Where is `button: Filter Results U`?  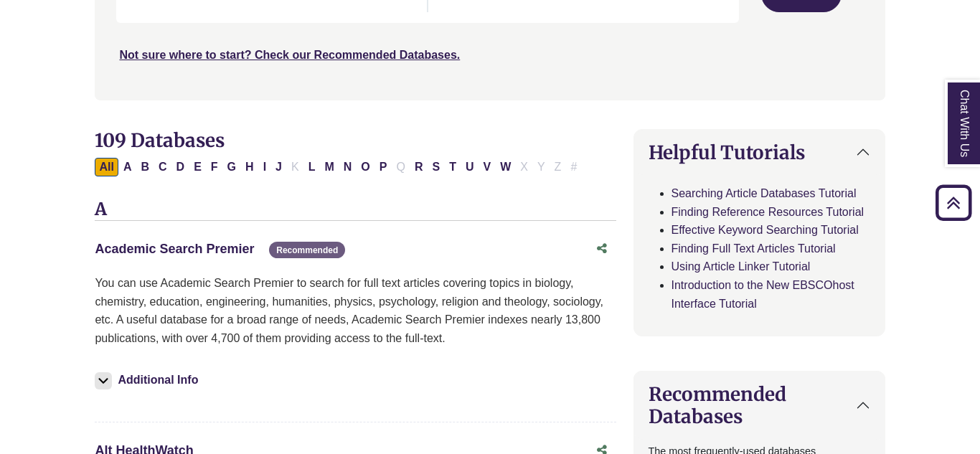
button: Filter Results U is located at coordinates (470, 167).